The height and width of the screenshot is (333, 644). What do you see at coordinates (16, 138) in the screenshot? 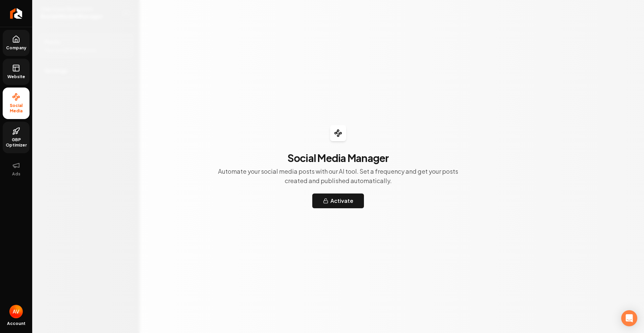
I see `a: GBP Optimizer` at bounding box center [16, 138].